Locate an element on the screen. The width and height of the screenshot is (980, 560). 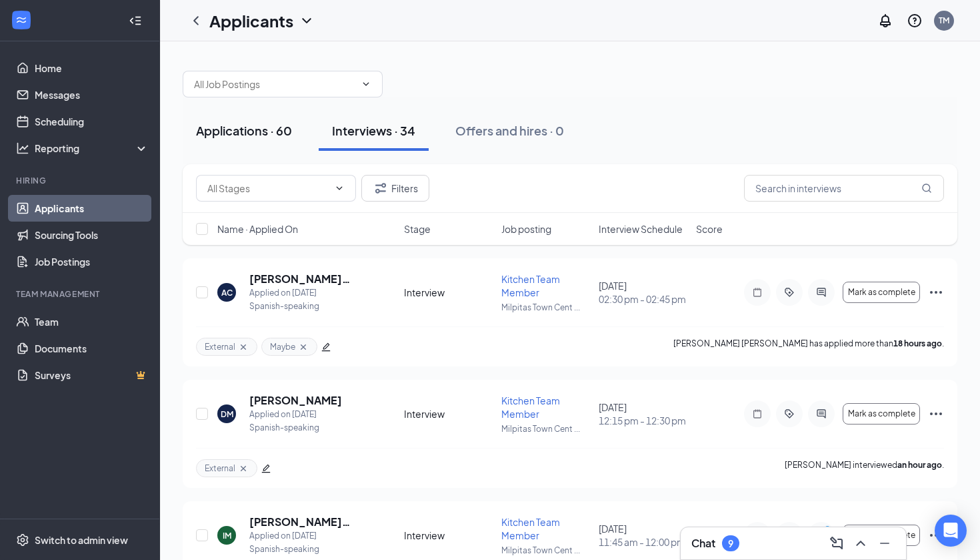
button: ComposeMessage is located at coordinates (837, 543).